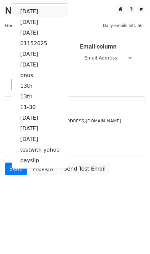  Describe the element at coordinates (40, 44) in the screenshot. I see `a: 01152025` at that location.